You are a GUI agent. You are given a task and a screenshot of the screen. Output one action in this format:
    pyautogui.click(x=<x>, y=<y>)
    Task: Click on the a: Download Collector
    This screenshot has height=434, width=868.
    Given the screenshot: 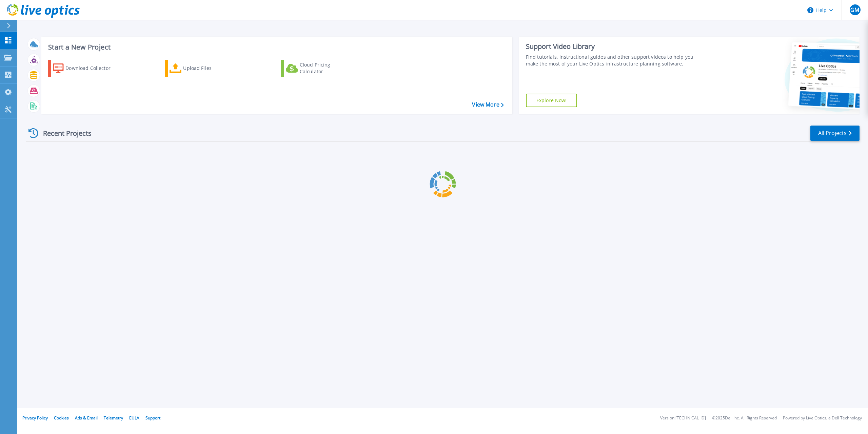 What is the action you would take?
    pyautogui.click(x=86, y=68)
    